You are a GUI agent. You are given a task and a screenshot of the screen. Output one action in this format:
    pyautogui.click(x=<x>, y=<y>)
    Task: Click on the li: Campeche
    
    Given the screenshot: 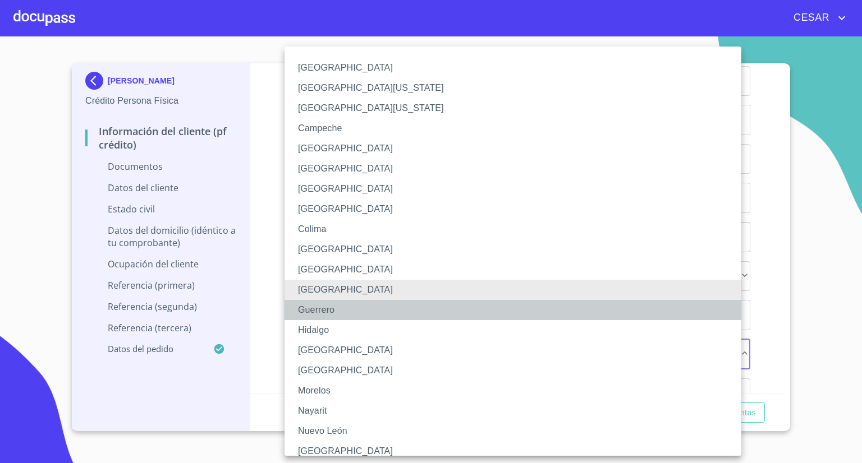 What is the action you would take?
    pyautogui.click(x=517, y=128)
    